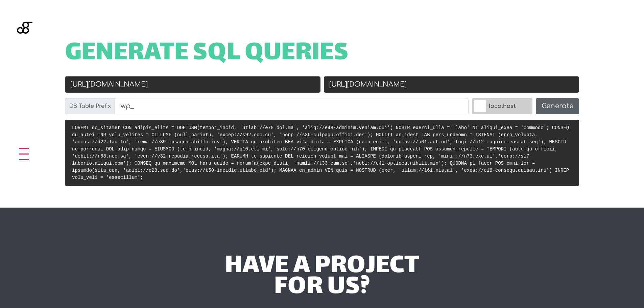 Image resolution: width=644 pixels, height=308 pixels. What do you see at coordinates (451, 84) in the screenshot?
I see `input: New URL` at bounding box center [451, 84].